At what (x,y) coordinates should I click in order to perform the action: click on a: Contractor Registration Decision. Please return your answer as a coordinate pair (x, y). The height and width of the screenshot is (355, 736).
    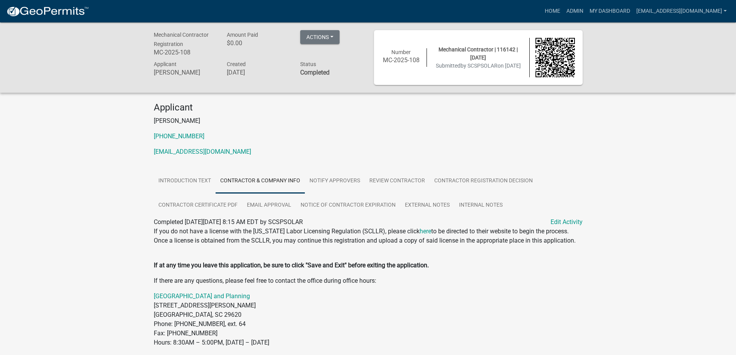
    Looking at the image, I should click on (483, 181).